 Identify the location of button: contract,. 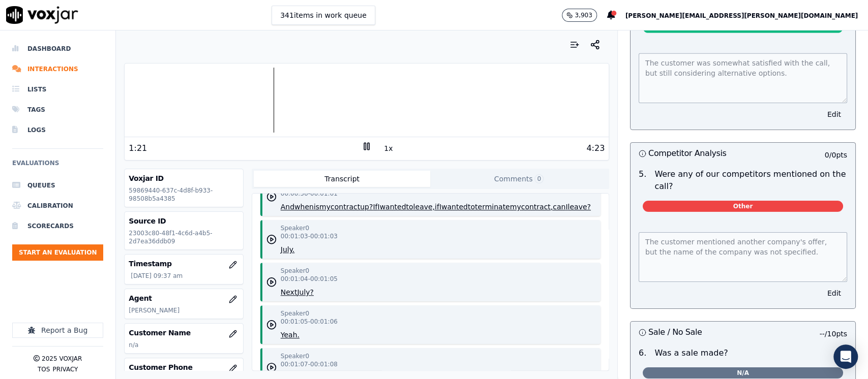
(537, 207).